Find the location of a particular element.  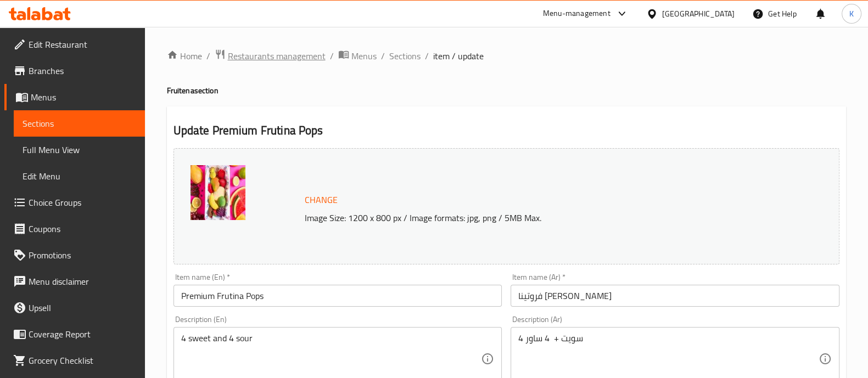

span: Edit Restaurant is located at coordinates (82, 44).